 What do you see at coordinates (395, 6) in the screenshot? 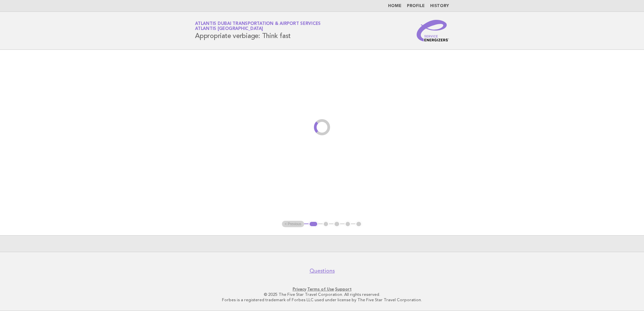
I see `a: Home` at bounding box center [395, 6].